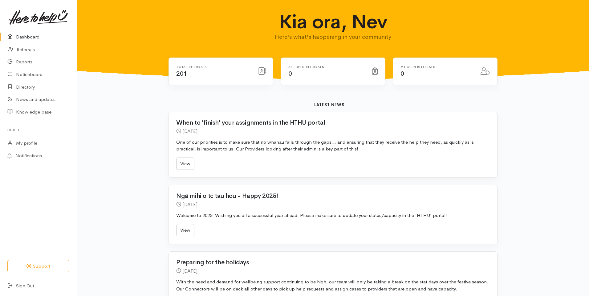 The height and width of the screenshot is (296, 589). I want to click on h2: Preparing for the holidays, so click(329, 263).